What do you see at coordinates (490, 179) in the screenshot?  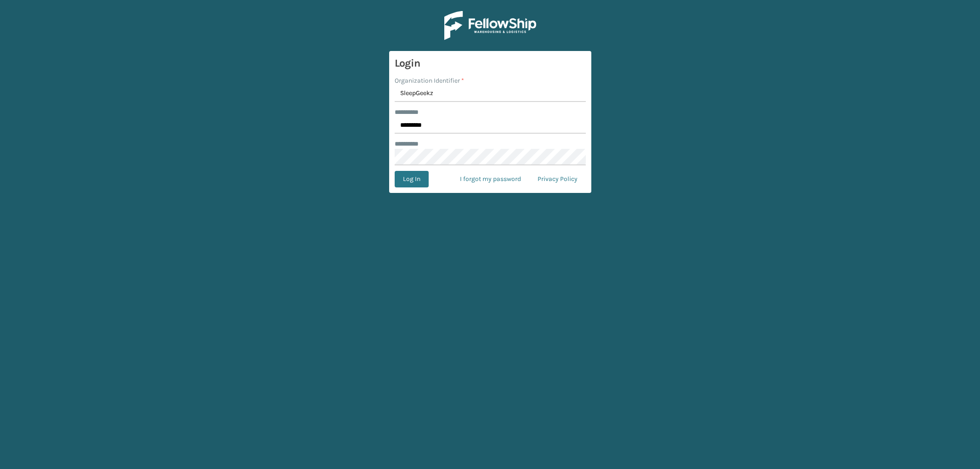 I see `a: I forgot my password` at bounding box center [490, 179].